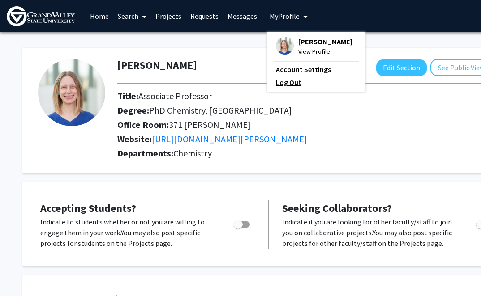 The height and width of the screenshot is (296, 481). What do you see at coordinates (316, 69) in the screenshot?
I see `a: Account Settings` at bounding box center [316, 69].